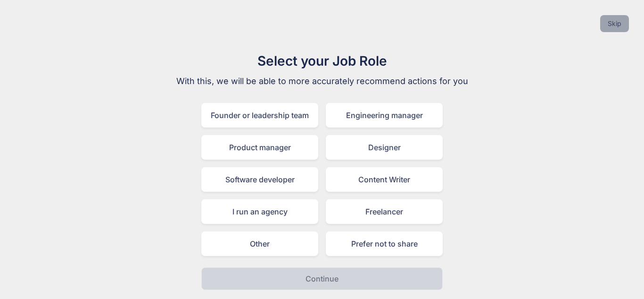  Describe the element at coordinates (260, 147) in the screenshot. I see `div: Product manager` at that location.